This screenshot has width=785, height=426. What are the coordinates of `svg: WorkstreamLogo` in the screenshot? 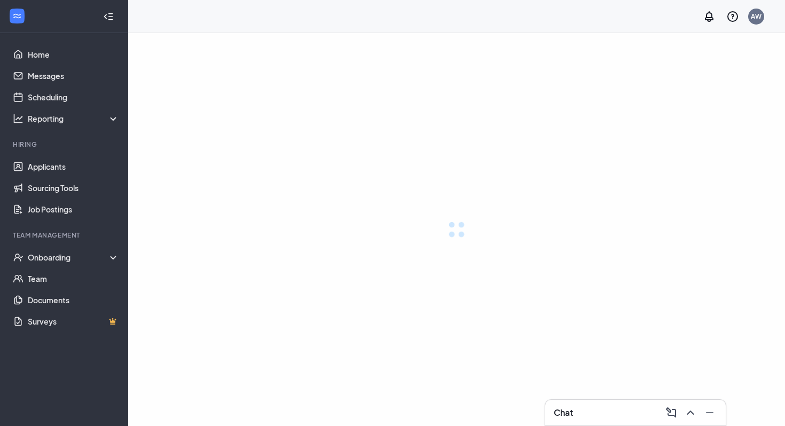 It's located at (17, 16).